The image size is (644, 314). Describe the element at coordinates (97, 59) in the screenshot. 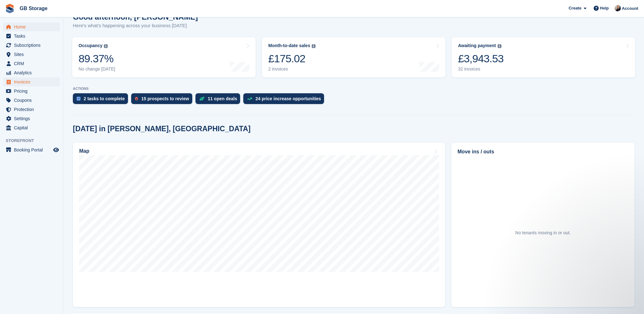

I see `div: 89.37%` at that location.